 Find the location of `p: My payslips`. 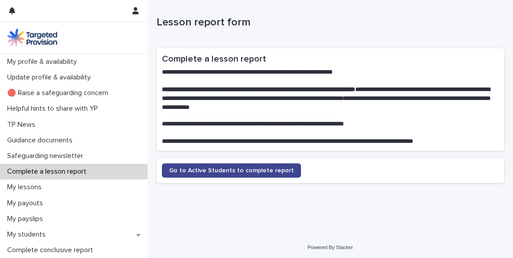

p: My payslips is located at coordinates (27, 219).